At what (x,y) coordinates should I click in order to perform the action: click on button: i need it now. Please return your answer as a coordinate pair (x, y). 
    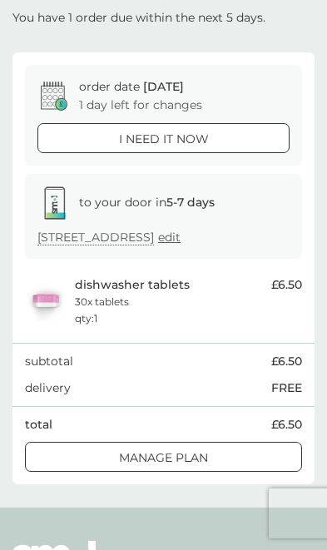
    Looking at the image, I should click on (163, 138).